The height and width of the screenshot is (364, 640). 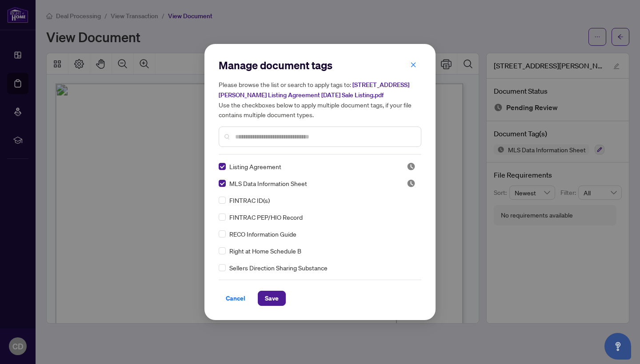 What do you see at coordinates (413, 65) in the screenshot?
I see `span: close` at bounding box center [413, 65].